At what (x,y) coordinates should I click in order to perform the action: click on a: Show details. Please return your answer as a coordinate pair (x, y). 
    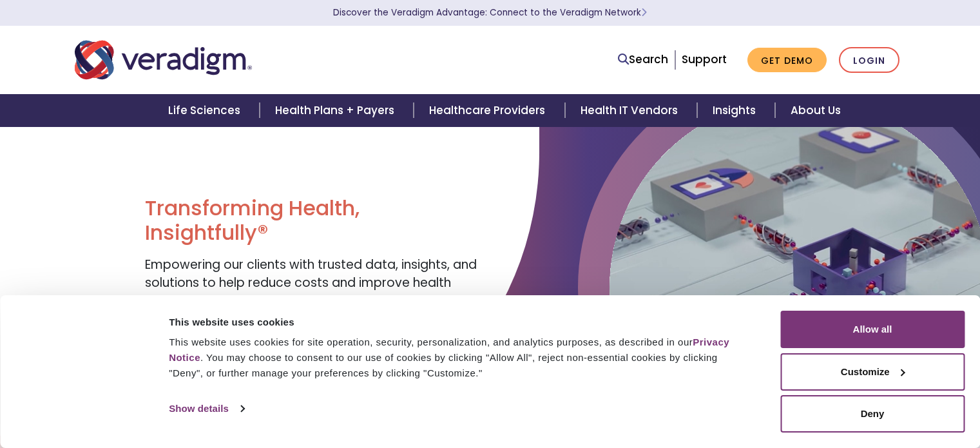
    Looking at the image, I should click on (207, 408).